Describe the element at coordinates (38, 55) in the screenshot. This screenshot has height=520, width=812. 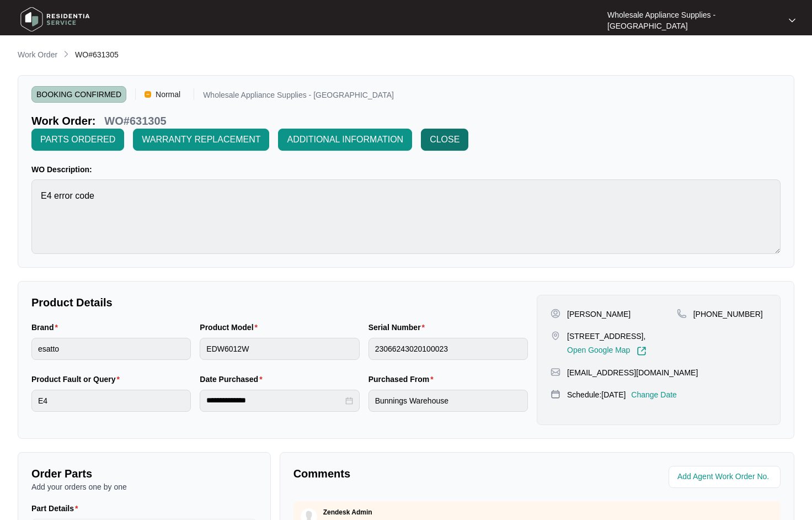
I see `a: Work Order` at that location.